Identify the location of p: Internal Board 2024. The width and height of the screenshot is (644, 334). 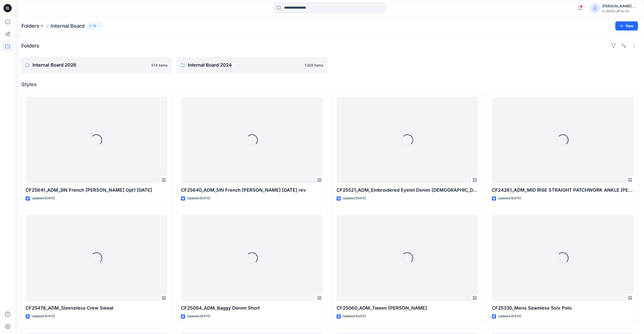
(245, 65).